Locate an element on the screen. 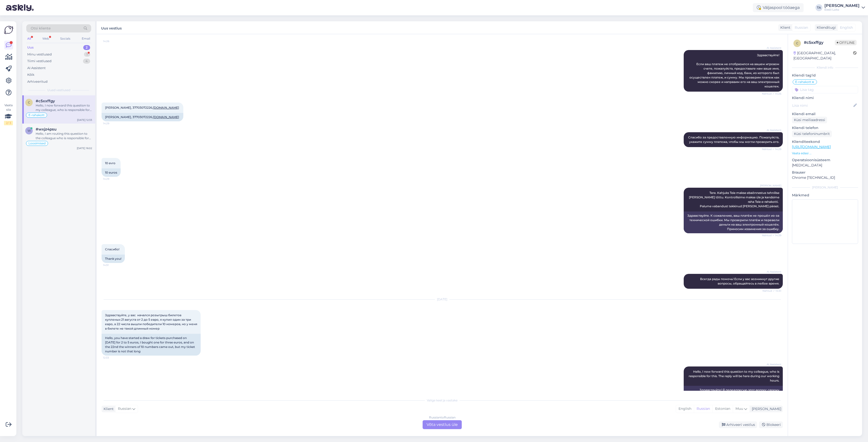  div: Eesti Loto is located at coordinates (843, 10).